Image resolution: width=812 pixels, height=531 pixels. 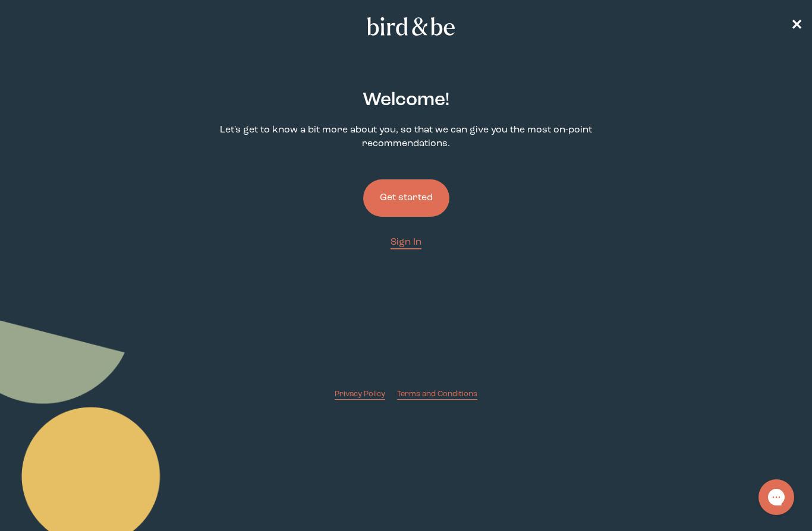 I want to click on a: Get started, so click(x=406, y=198).